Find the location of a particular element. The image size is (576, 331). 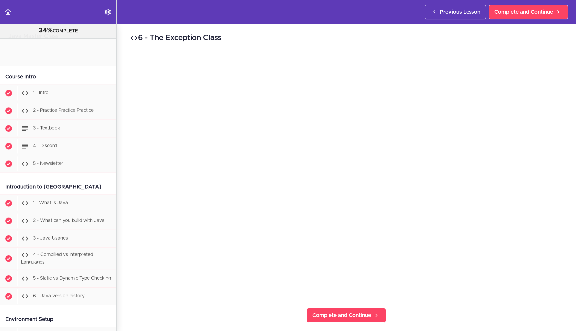

svg: Back to course curriculum is located at coordinates (8, 12).